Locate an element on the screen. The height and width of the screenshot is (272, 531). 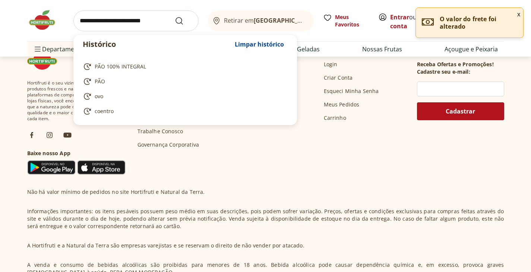
img: App Store Icon is located at coordinates (101, 168).